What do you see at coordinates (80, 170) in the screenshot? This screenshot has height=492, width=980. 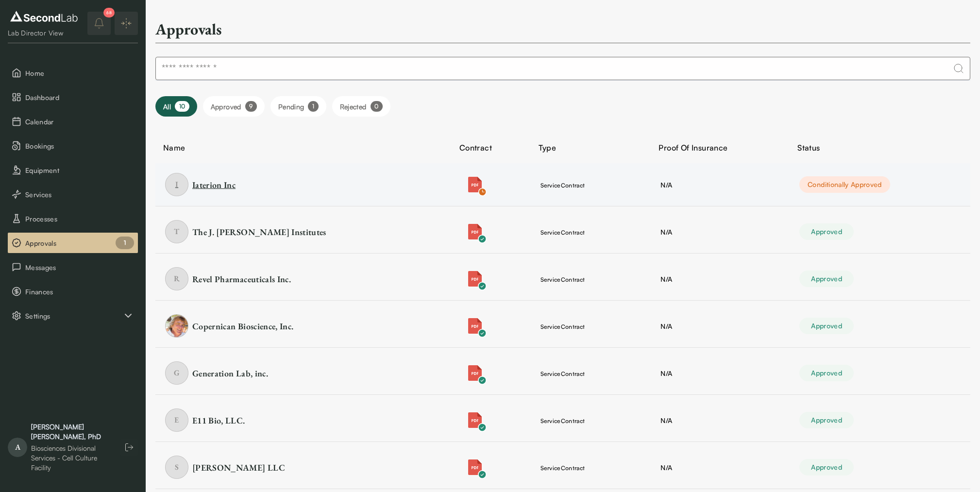 I see `span: Equipment` at bounding box center [80, 170].